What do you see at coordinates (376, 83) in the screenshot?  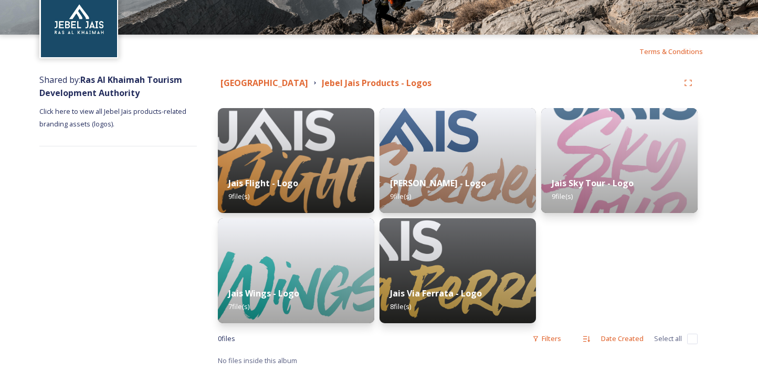 I see `strong: Jebel Jais Products - Logos` at bounding box center [376, 83].